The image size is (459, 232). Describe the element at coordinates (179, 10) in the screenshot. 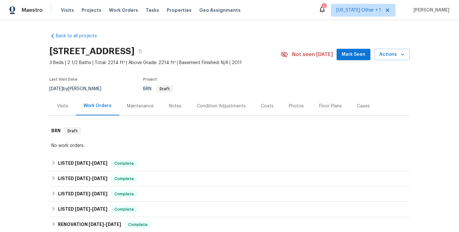

I see `span: Properties` at that location.